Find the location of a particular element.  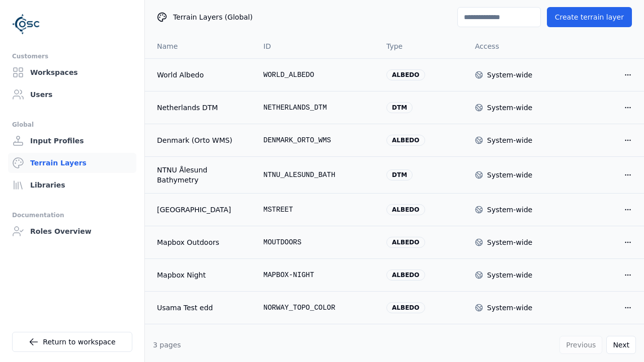

a: Roles Overview is located at coordinates (72, 232).